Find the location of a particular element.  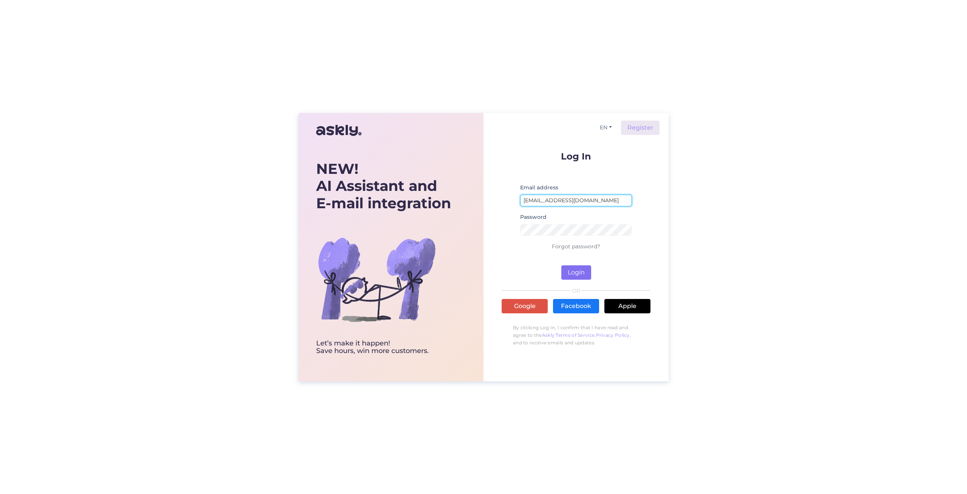

button: Login is located at coordinates (576, 272).